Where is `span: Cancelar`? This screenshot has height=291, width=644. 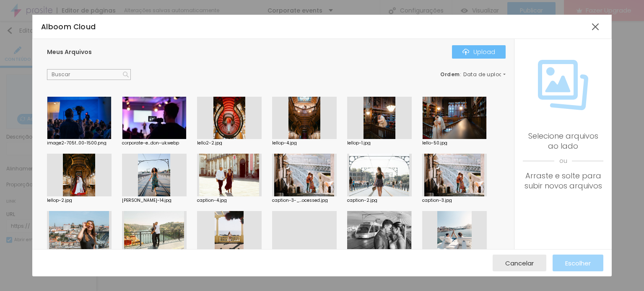
span: Cancelar is located at coordinates (520, 263).